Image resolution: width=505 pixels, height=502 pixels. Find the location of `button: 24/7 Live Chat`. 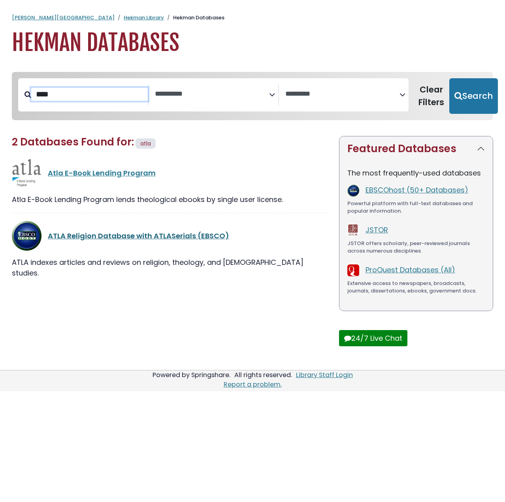

button: 24/7 Live Chat is located at coordinates (373, 338).